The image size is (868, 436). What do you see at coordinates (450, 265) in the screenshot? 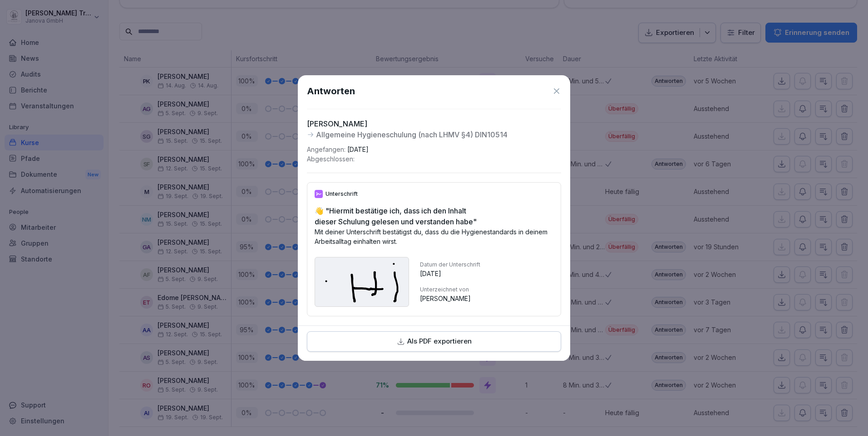
I see `p: Datum der Unterschrift` at bounding box center [450, 265].